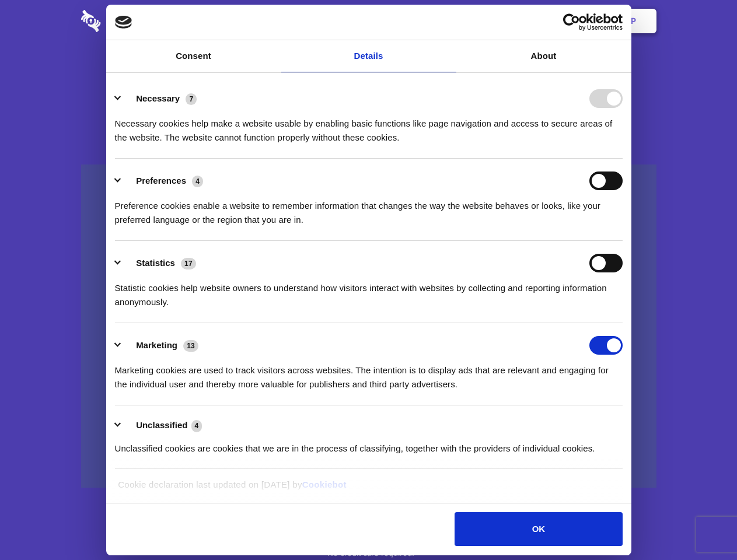 Image resolution: width=737 pixels, height=560 pixels. Describe the element at coordinates (191, 99) in the screenshot. I see `span: 7` at that location.